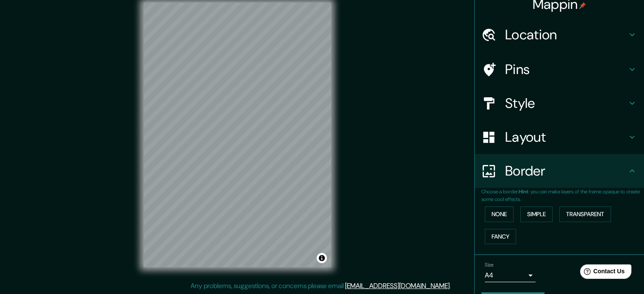 The height and width of the screenshot is (294, 644). What do you see at coordinates (559, 171) in the screenshot?
I see `div: Border` at bounding box center [559, 171].